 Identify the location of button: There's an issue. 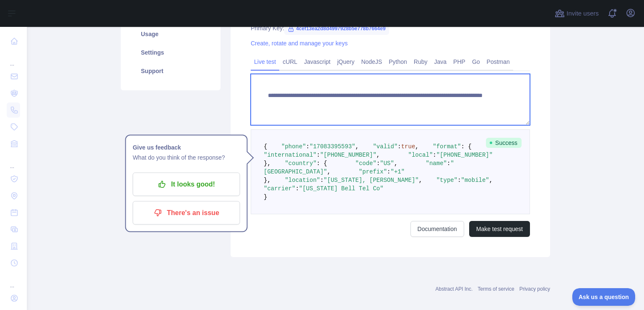
(186, 213).